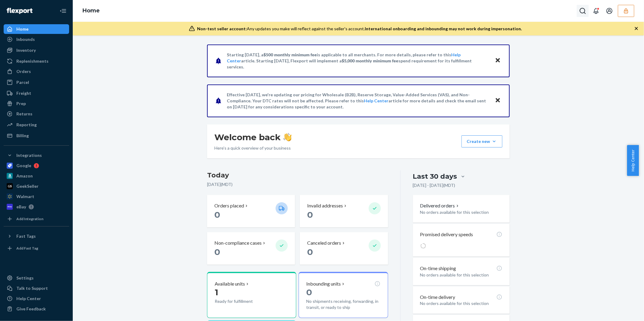 This screenshot has height=321, width=644. What do you see at coordinates (36, 71) in the screenshot?
I see `a: Orders` at bounding box center [36, 71].